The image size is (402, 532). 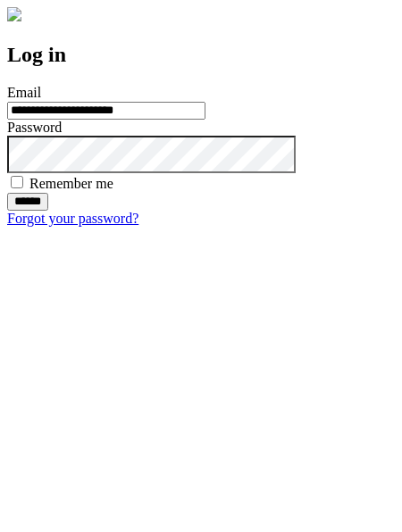 I want to click on h2: Log in, so click(x=201, y=54).